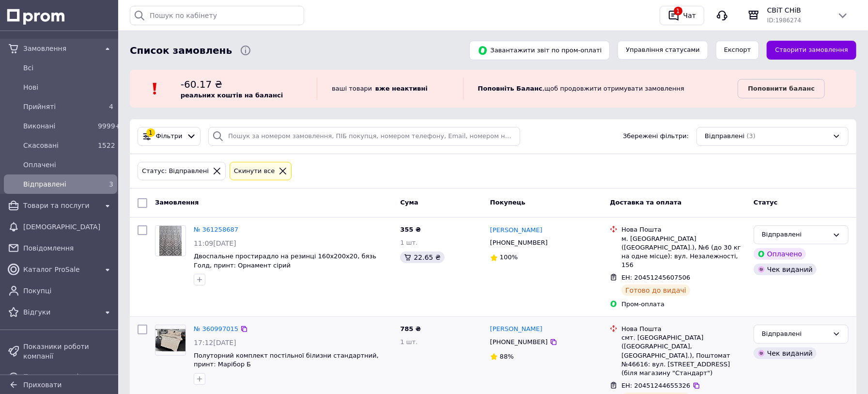 Image resolution: width=868 pixels, height=394 pixels. Describe the element at coordinates (737, 50) in the screenshot. I see `button: Експорт` at that location.